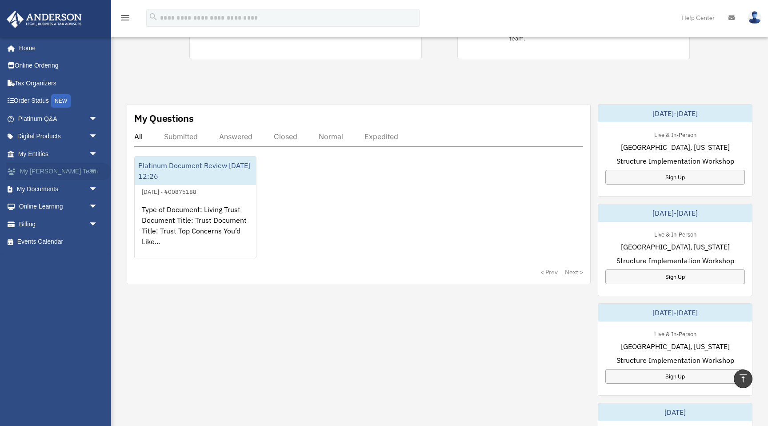 The width and height of the screenshot is (768, 426). I want to click on a: Home, so click(56, 48).